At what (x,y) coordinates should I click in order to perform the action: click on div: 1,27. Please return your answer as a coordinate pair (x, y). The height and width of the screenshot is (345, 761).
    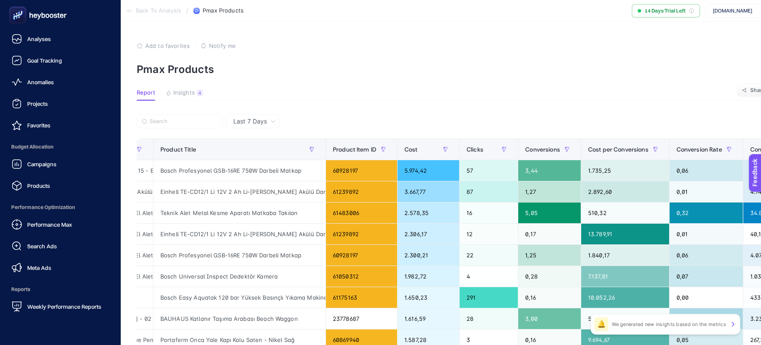
    Looking at the image, I should click on (550, 192).